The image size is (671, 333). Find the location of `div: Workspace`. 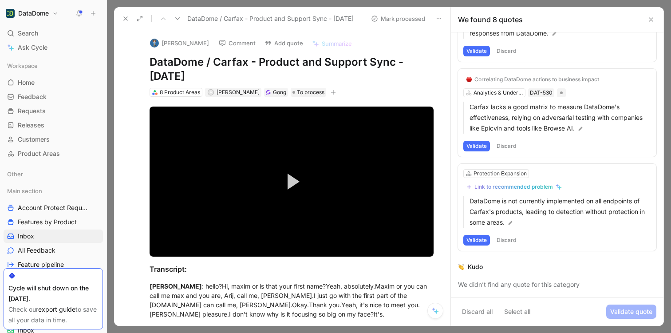

div: Workspace is located at coordinates (53, 66).